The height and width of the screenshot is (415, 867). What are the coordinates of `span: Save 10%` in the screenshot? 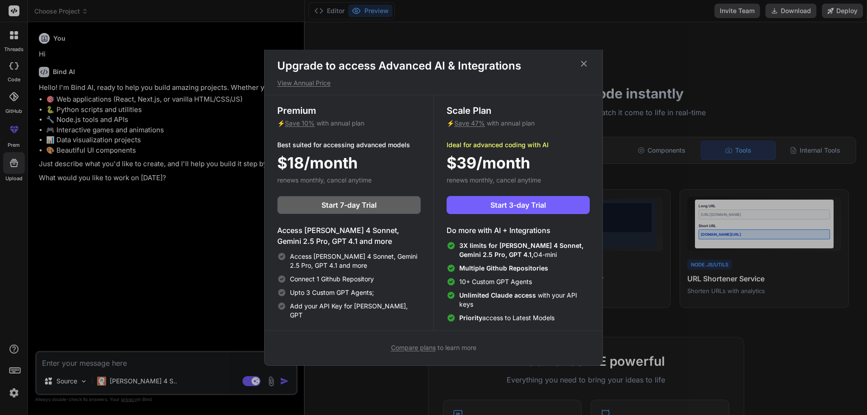 It's located at (300, 123).